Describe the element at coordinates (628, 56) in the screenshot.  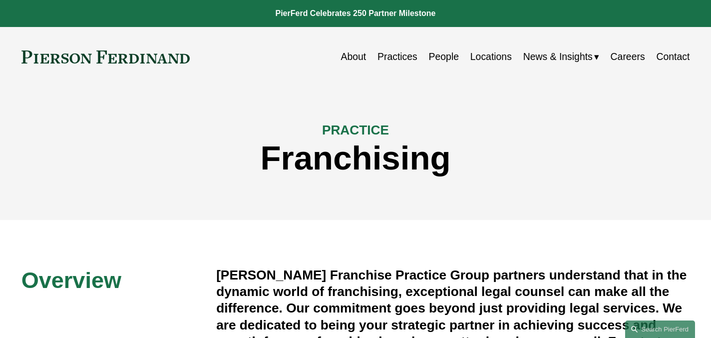
I see `a: Careers` at that location.